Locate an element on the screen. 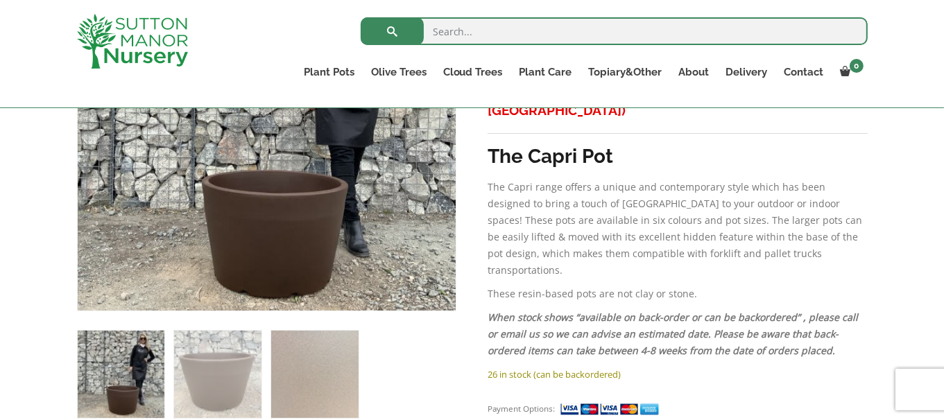 This screenshot has width=944, height=420. em: When stock shows “available on back-order or can be backordered” , please call or email us so we ... is located at coordinates (673, 334).